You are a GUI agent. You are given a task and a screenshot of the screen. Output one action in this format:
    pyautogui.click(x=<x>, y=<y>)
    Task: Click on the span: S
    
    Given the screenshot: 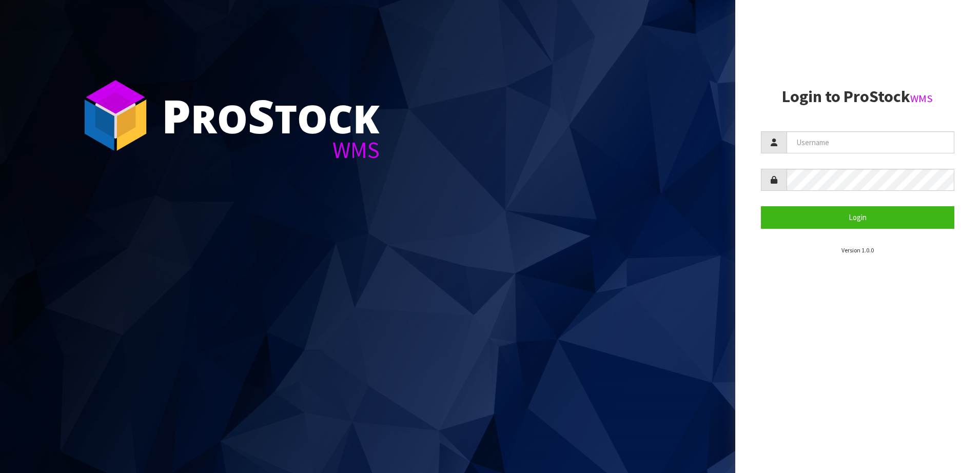 What is the action you would take?
    pyautogui.click(x=261, y=116)
    